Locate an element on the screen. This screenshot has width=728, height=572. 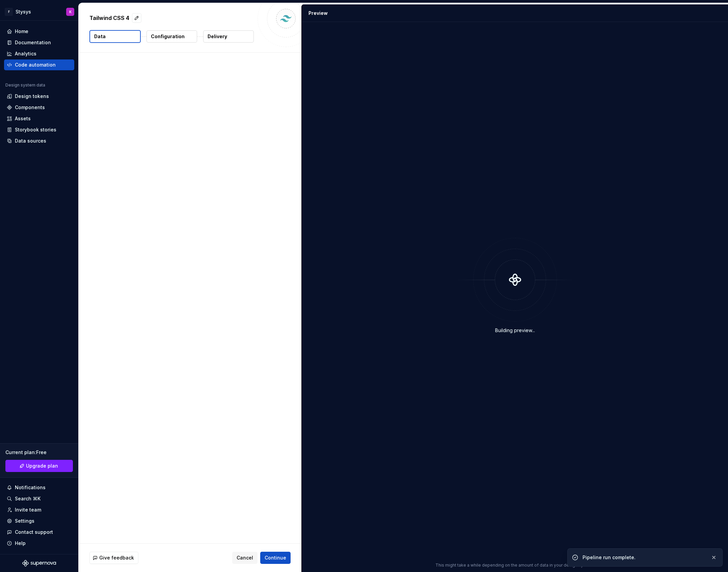
div: Analytics is located at coordinates (25, 54).